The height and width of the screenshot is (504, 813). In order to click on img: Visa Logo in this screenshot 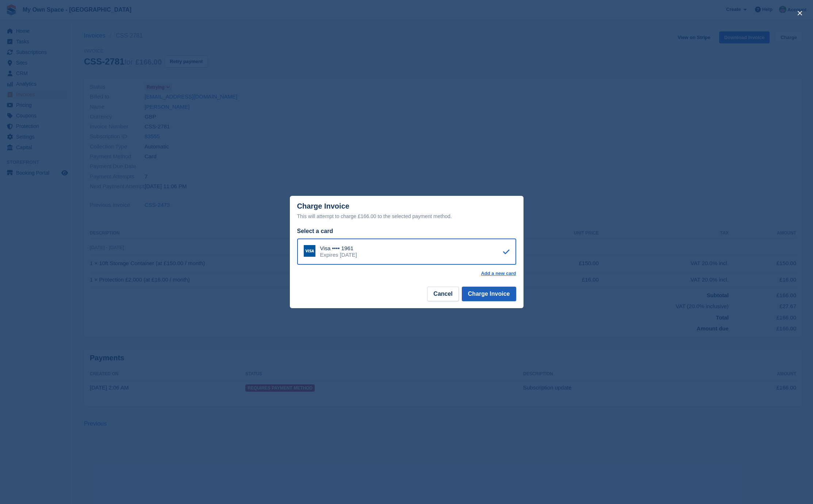, I will do `click(310, 251)`.